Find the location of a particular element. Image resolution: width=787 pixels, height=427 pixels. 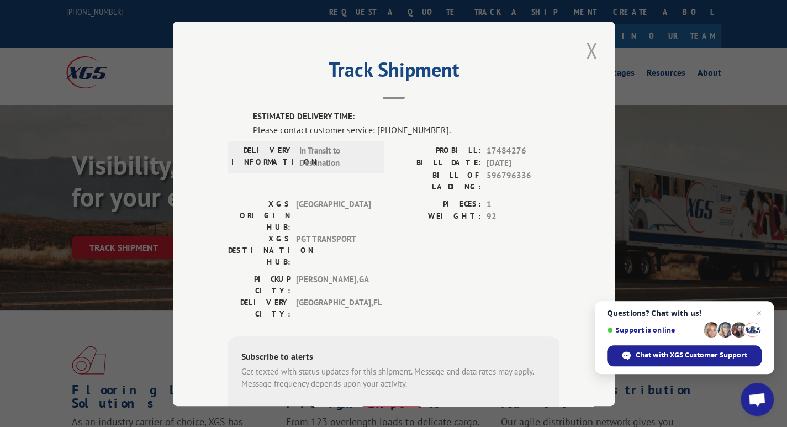

span: 92 is located at coordinates (523, 217).